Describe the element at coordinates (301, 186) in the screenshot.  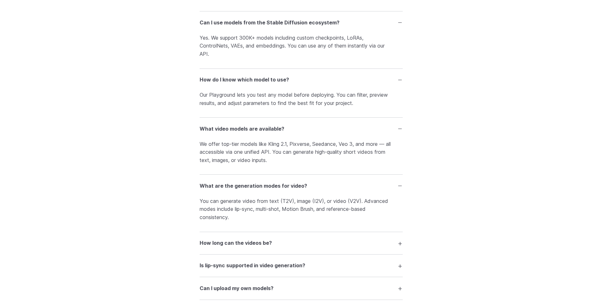
I see `summary: What are the generation modes for video?` at that location.